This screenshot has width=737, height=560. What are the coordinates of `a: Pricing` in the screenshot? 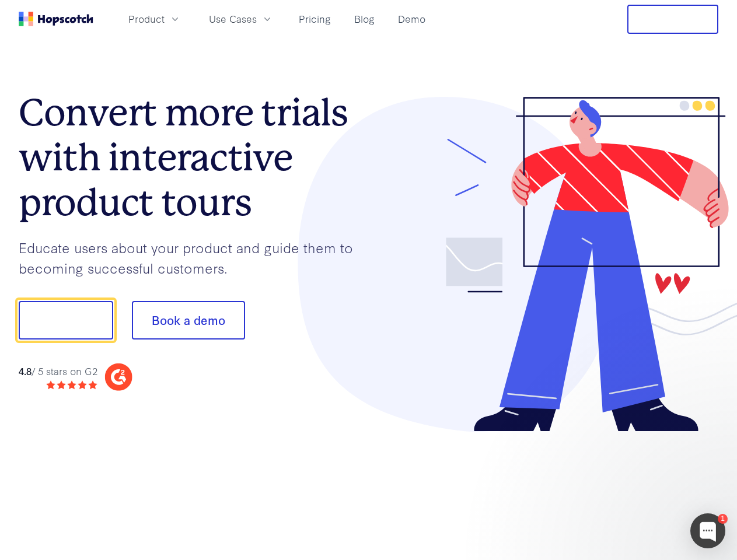 It's located at (315, 19).